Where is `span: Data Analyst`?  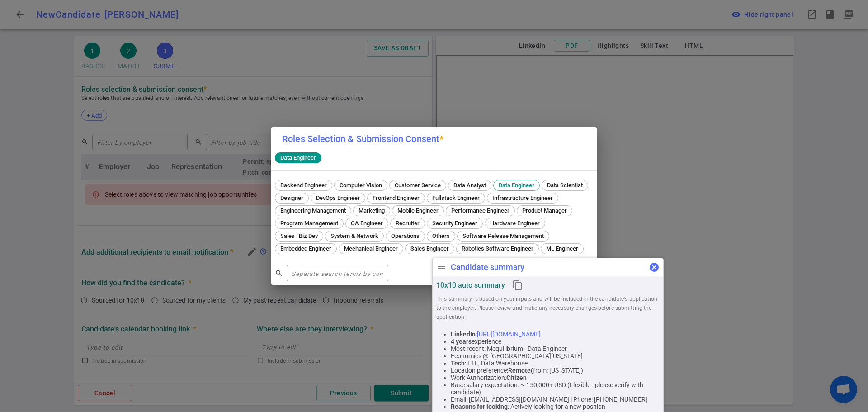
span: Data Analyst is located at coordinates (470, 185).